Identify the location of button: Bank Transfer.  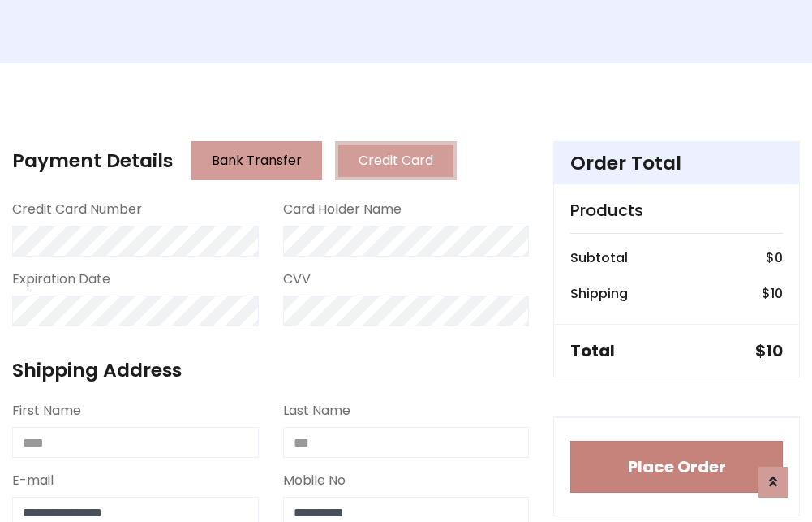
(256, 161).